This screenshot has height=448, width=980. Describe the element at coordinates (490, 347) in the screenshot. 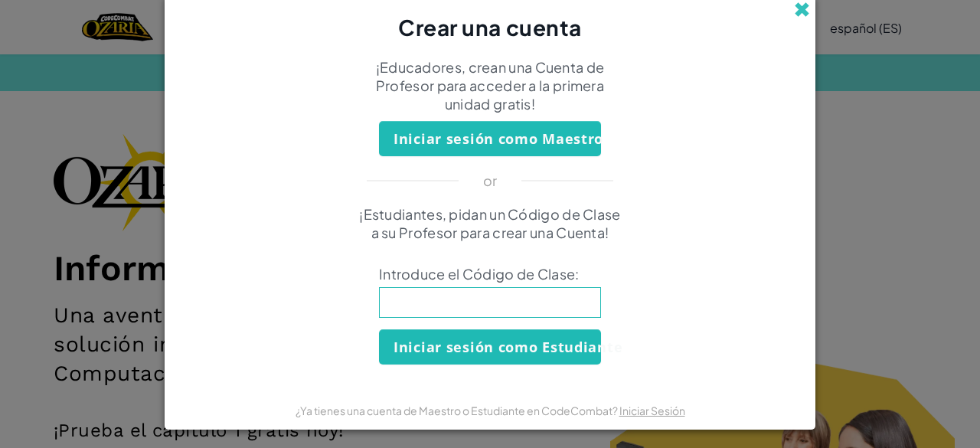

I see `button: Iniciar sesión como Estudiante` at that location.